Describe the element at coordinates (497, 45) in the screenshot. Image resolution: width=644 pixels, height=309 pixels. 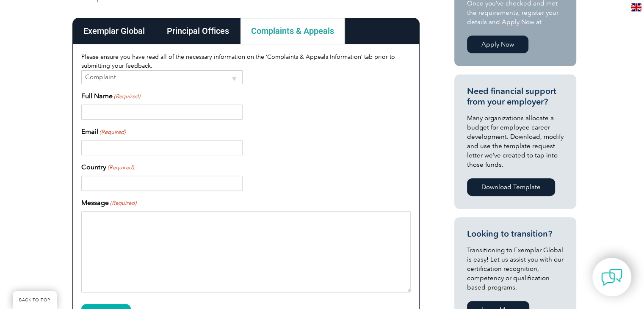
I see `a: Apply Now` at that location.